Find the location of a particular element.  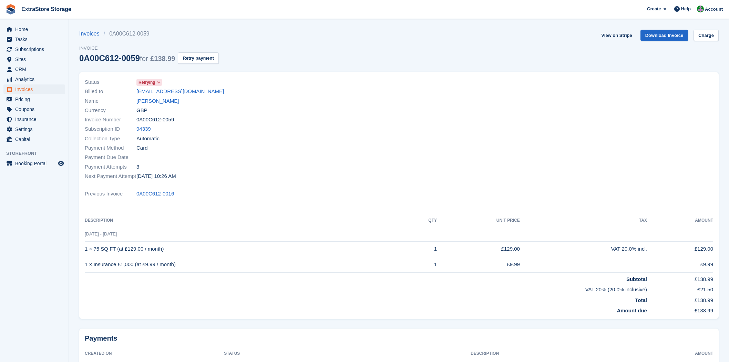

th: Tax is located at coordinates (583, 220).